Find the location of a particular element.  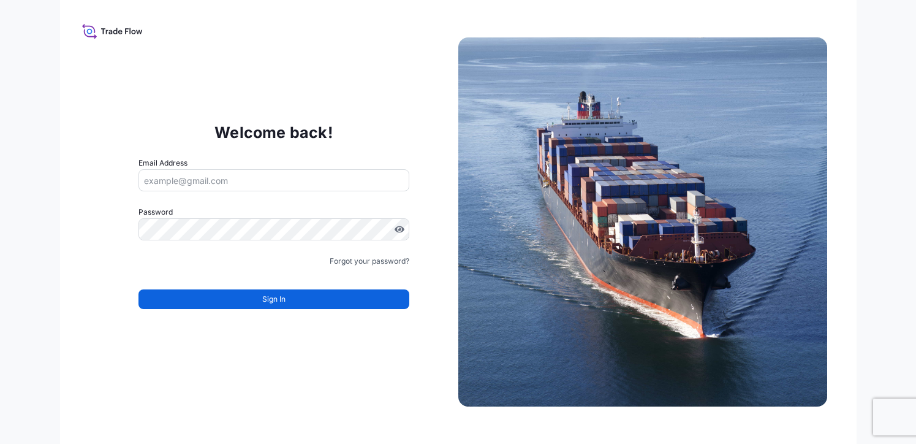

a: Forgot your password? is located at coordinates (369, 261).